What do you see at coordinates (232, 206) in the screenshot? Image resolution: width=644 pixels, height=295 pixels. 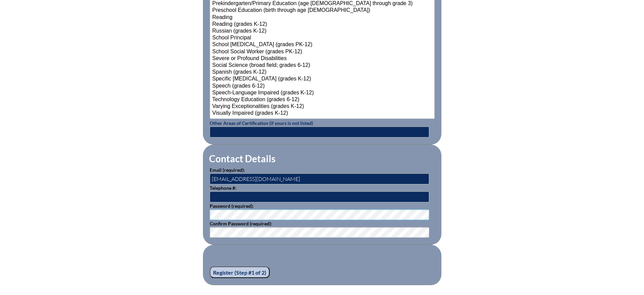 I see `label: Password (required):` at bounding box center [232, 206].